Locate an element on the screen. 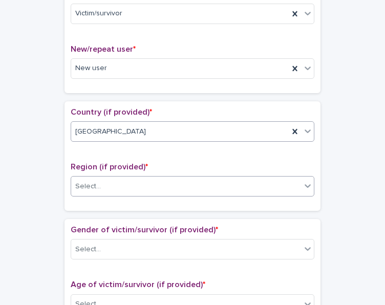 Image resolution: width=385 pixels, height=305 pixels. span: Age of victim/survivor (if provided) is located at coordinates (138, 285).